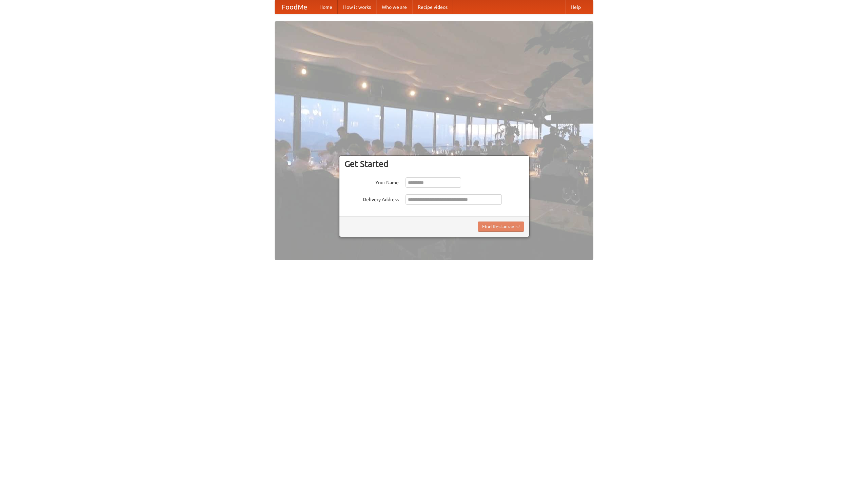 The image size is (868, 480). I want to click on label: Delivery Address, so click(372, 199).